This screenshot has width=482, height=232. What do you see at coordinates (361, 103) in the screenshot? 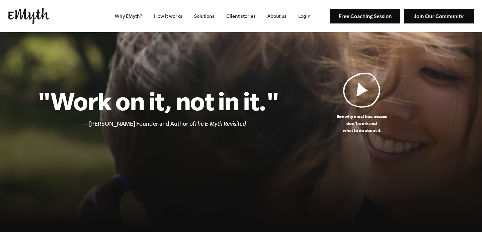
I see `a: See why most businessesdon't work andwhat to do about it` at bounding box center [361, 103].